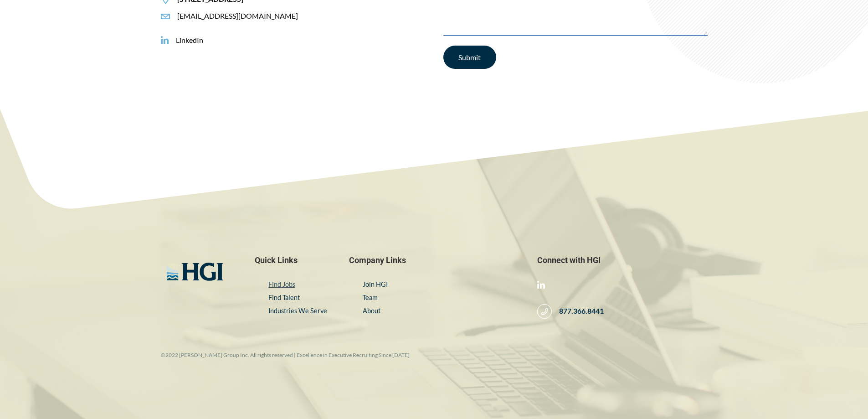 The image size is (868, 419). Describe the element at coordinates (284, 297) in the screenshot. I see `a: Find Talent` at that location.